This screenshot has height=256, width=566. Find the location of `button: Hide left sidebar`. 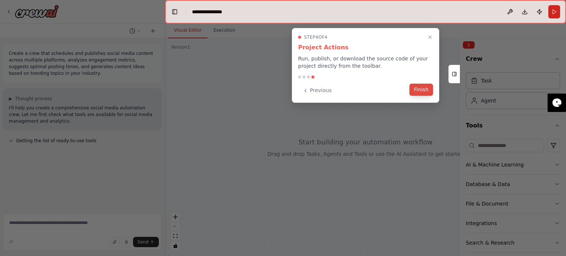

button: Hide left sidebar is located at coordinates (175, 12).